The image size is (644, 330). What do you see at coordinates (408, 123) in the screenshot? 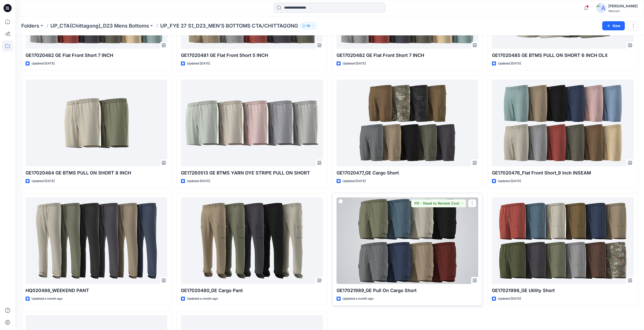
I see `a: GE17020477_GE Cargo Short` at bounding box center [408, 123].